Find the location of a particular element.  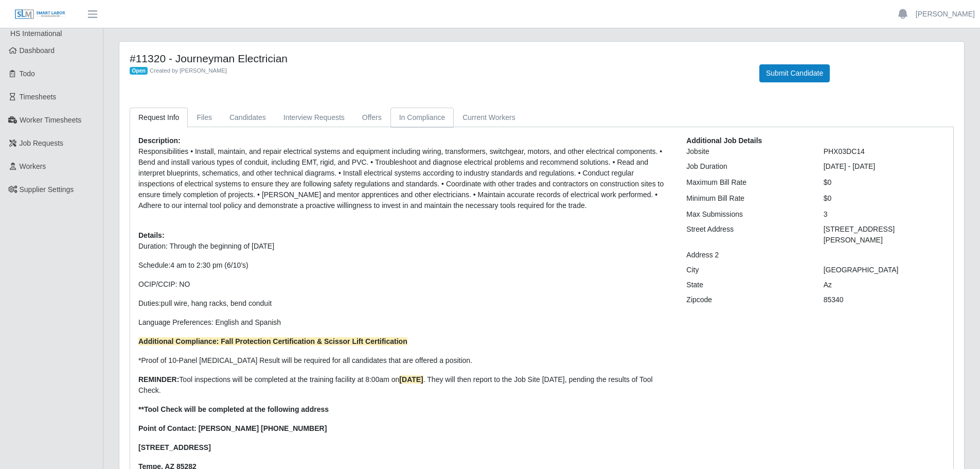

span: Job Requests is located at coordinates (42, 143).